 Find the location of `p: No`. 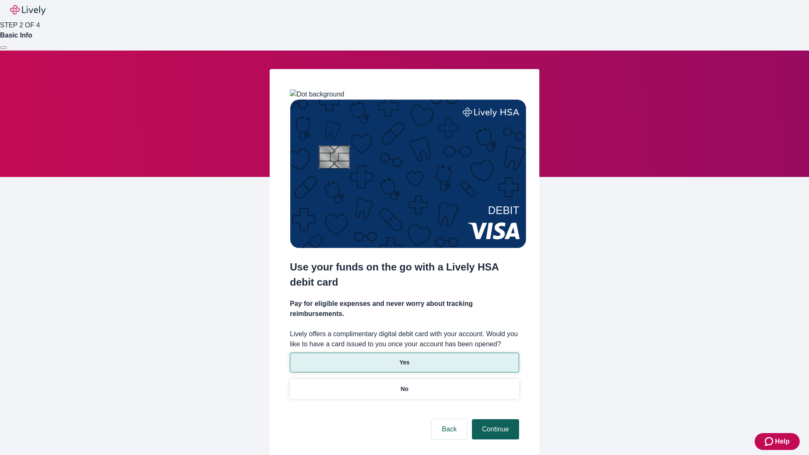

p: No is located at coordinates (404, 389).